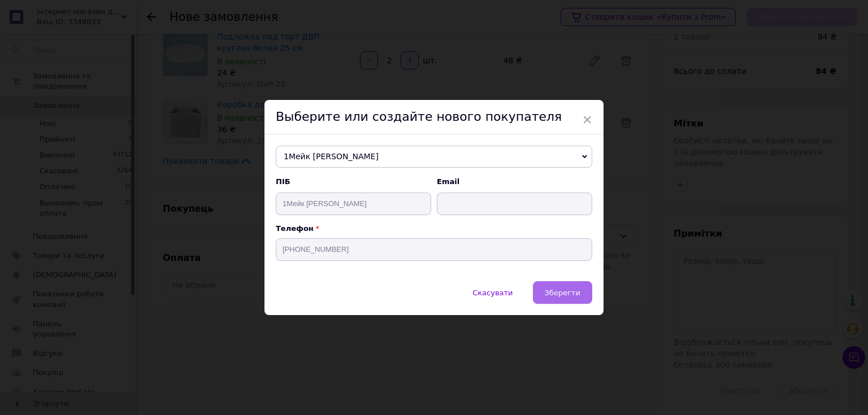 This screenshot has height=415, width=868. What do you see at coordinates (514, 182) in the screenshot?
I see `span: Email` at bounding box center [514, 182].